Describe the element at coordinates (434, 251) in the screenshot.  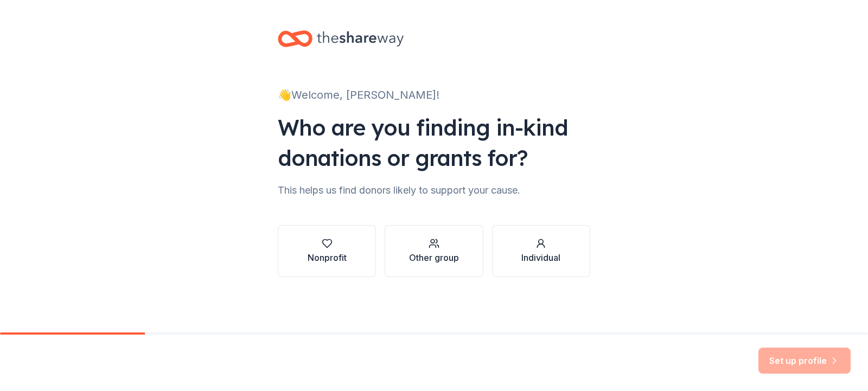
I see `button: Other group` at that location.